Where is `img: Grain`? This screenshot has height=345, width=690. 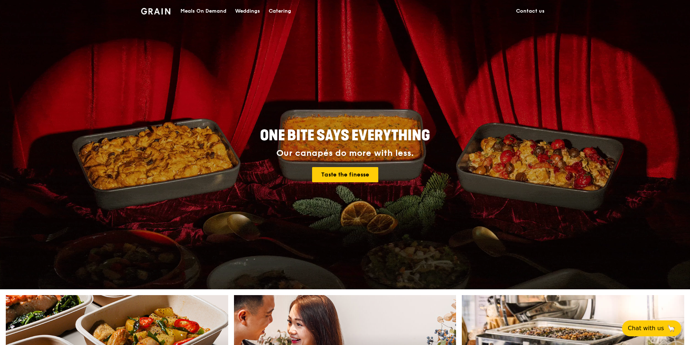 img: Grain is located at coordinates (156, 11).